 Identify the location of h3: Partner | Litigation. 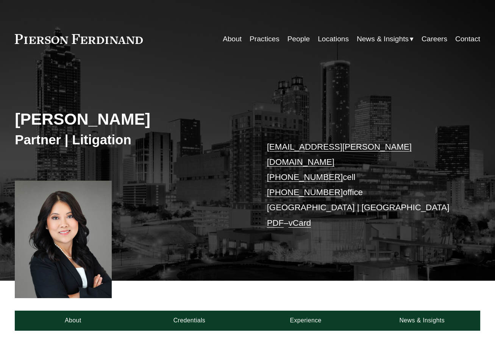
(131, 139).